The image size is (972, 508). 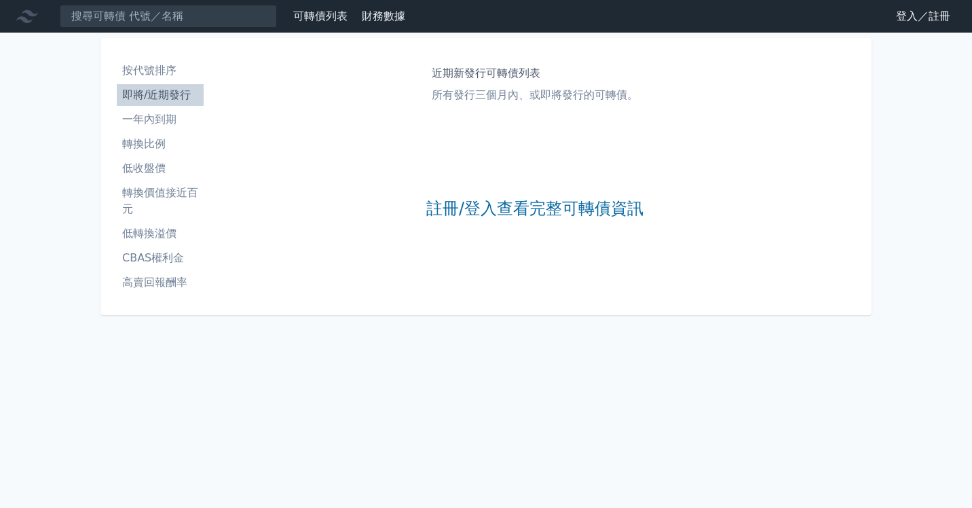 What do you see at coordinates (160, 258) in the screenshot?
I see `li: CBAS權利金` at bounding box center [160, 258].